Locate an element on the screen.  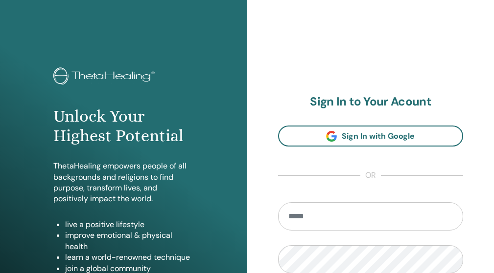
li: live a positive lifestyle is located at coordinates (129, 225).